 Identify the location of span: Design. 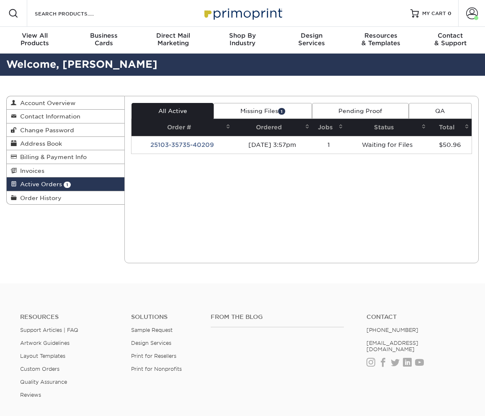
(311, 36).